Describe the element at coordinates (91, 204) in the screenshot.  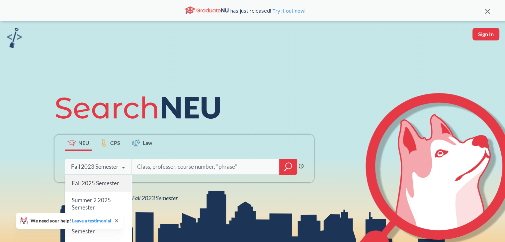
I see `span: Summer 2 2025 Semester` at that location.